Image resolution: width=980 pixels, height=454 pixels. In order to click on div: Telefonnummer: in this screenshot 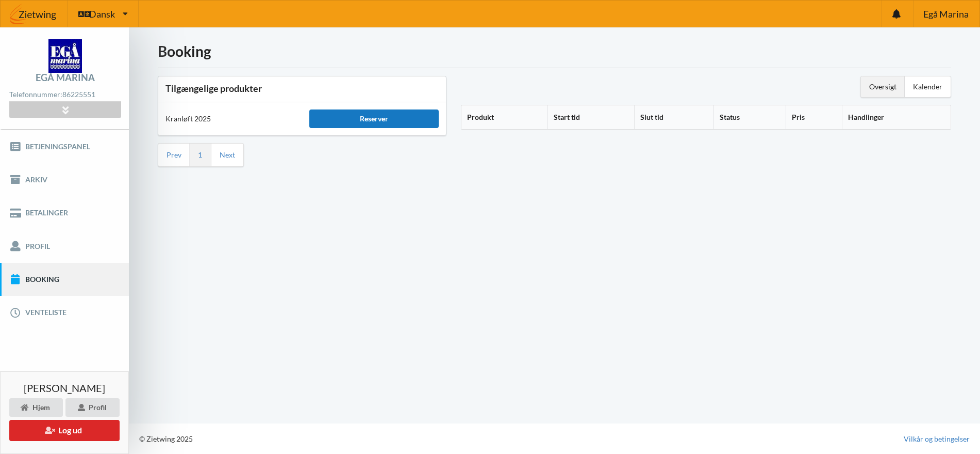, I will do `click(65, 94)`.